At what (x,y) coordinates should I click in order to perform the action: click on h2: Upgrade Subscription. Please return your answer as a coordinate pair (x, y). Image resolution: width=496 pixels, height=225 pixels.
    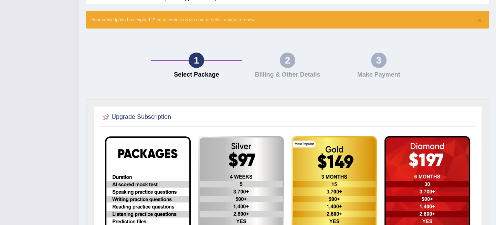
    Looking at the image, I should click on (136, 117).